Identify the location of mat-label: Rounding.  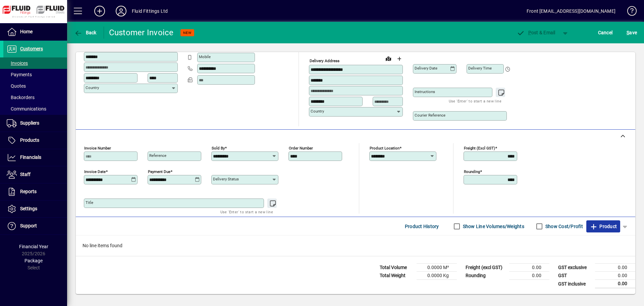
(472, 172).